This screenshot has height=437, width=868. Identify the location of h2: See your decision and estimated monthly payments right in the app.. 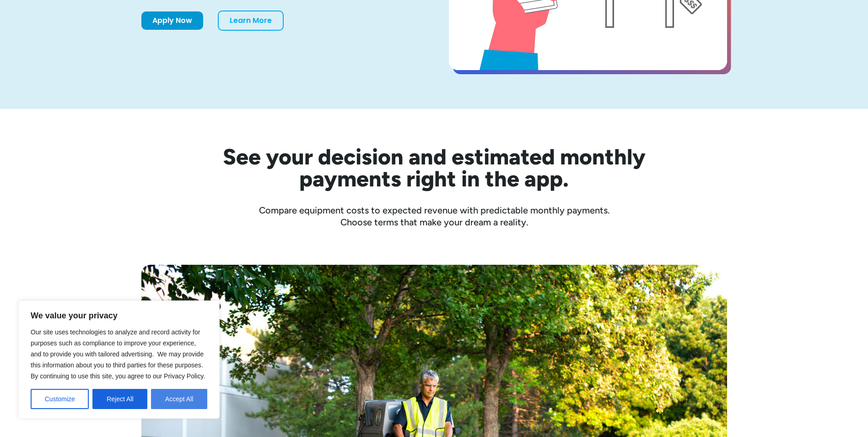
(435, 168).